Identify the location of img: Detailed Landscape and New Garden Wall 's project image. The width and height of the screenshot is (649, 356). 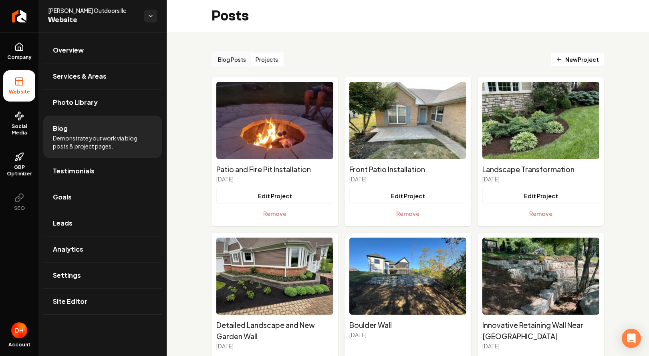
(275, 276).